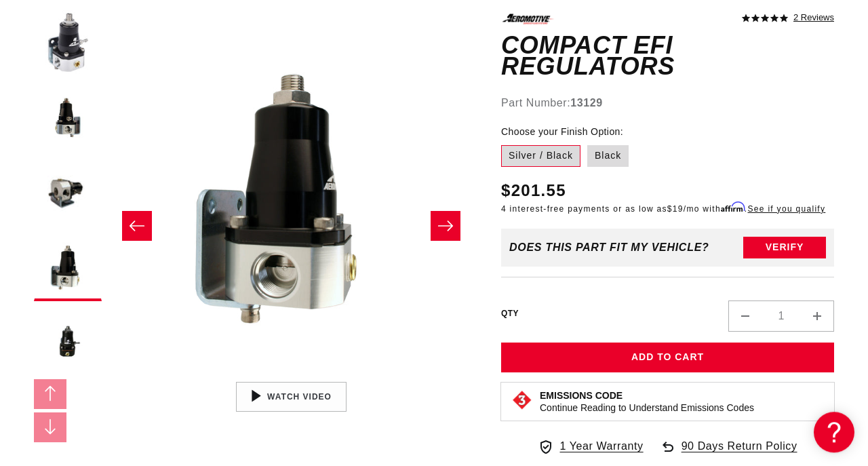  Describe the element at coordinates (67, 118) in the screenshot. I see `button: Load image 2 in gallery view` at that location.